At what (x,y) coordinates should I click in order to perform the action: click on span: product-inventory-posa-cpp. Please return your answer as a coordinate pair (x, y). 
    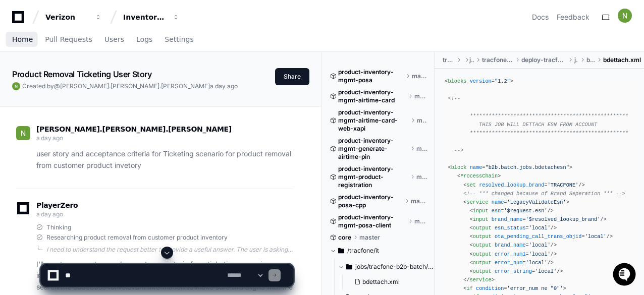
    Looking at the image, I should click on (371, 201).